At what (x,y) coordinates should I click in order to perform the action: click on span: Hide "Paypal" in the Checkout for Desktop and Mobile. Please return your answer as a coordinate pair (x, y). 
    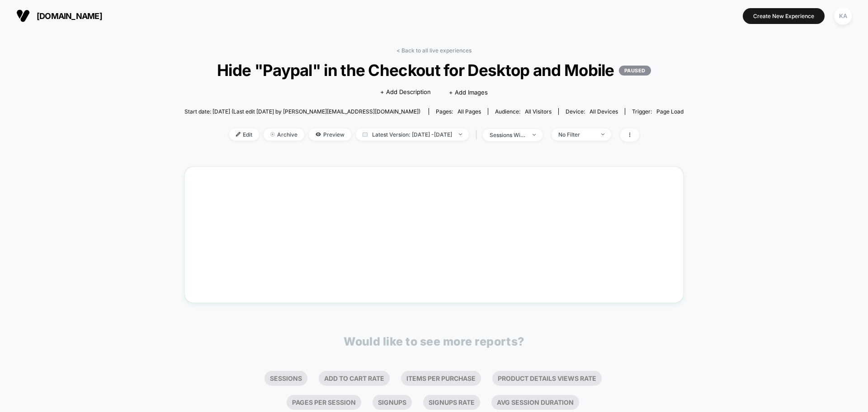
    Looking at the image, I should click on (434, 70).